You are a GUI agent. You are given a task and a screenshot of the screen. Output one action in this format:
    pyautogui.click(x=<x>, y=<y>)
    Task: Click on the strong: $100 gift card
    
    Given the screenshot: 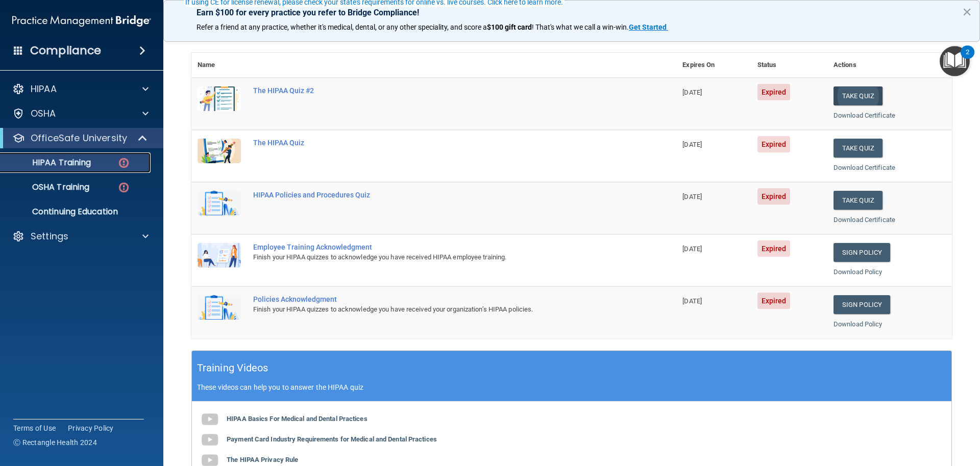 What is the action you would take?
    pyautogui.click(x=509, y=27)
    